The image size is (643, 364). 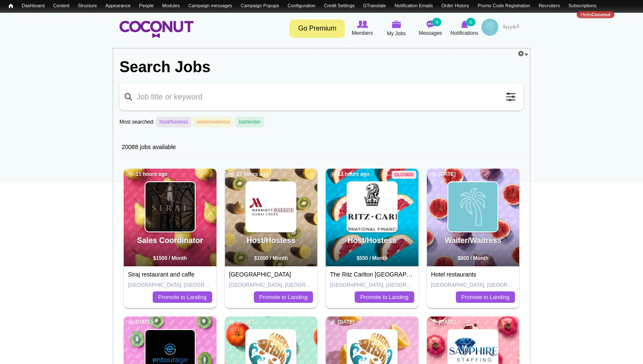 What do you see at coordinates (430, 29) in the screenshot?
I see `a: Messages Messages 4` at bounding box center [430, 29].